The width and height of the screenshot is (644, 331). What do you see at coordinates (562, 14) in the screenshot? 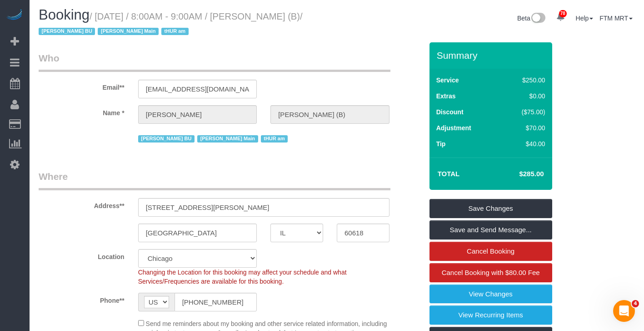
I see `span: 78` at bounding box center [562, 14].